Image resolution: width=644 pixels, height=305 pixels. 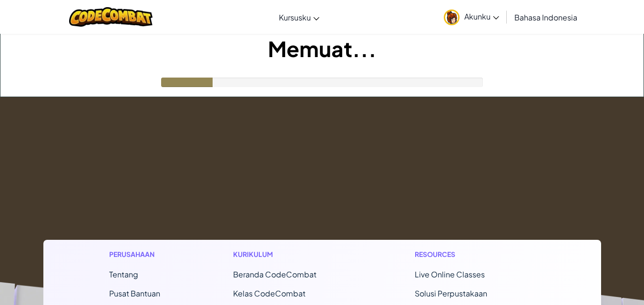 What do you see at coordinates (451, 293) in the screenshot?
I see `a: Solusi Perpustakaan` at bounding box center [451, 293].